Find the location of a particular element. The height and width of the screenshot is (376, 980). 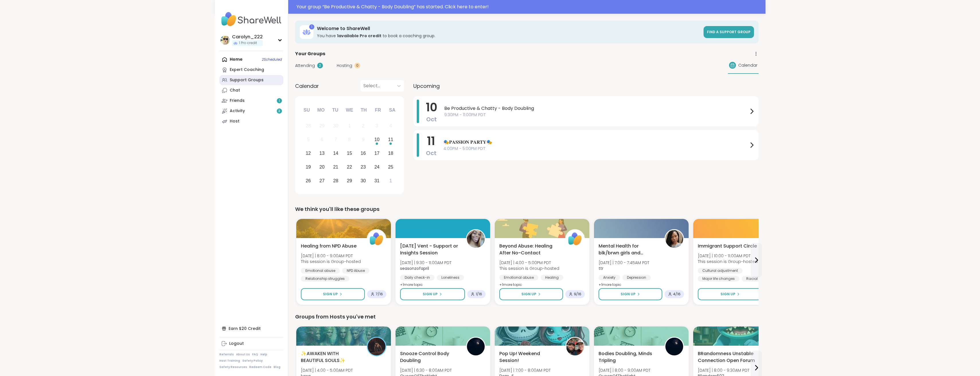

h3: You have to book a coaching group. is located at coordinates (508, 36).